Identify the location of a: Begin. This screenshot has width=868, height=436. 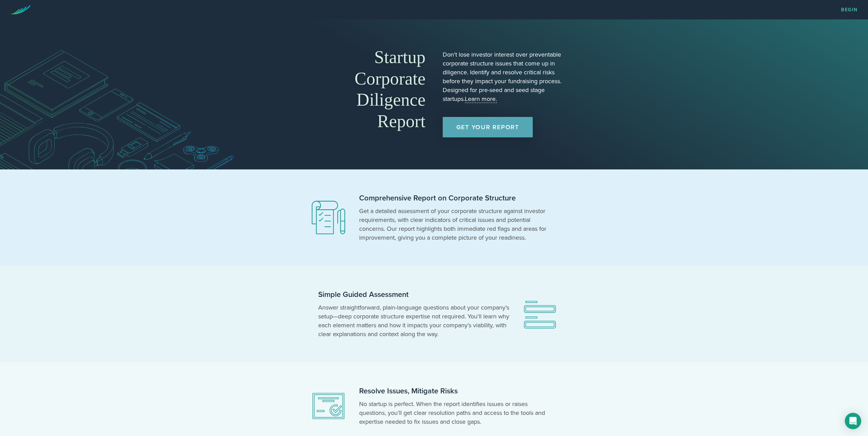
(849, 10).